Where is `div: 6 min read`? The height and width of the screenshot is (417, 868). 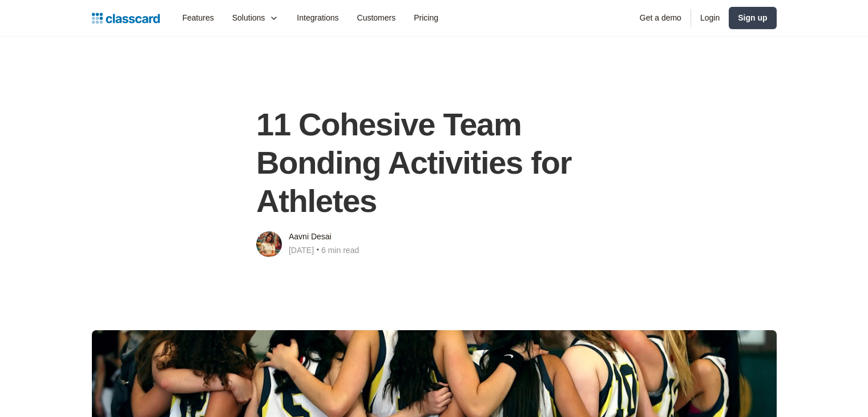 div: 6 min read is located at coordinates (340, 250).